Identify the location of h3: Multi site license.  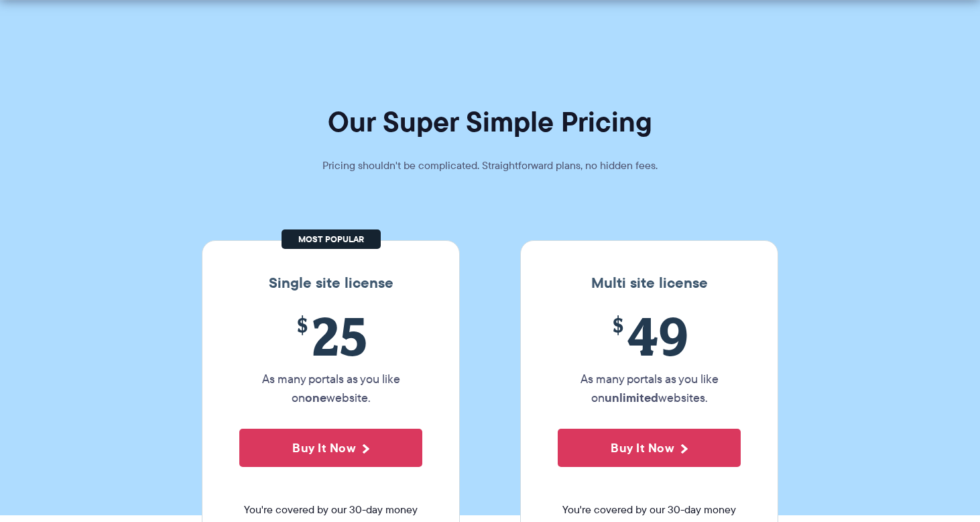
(649, 283).